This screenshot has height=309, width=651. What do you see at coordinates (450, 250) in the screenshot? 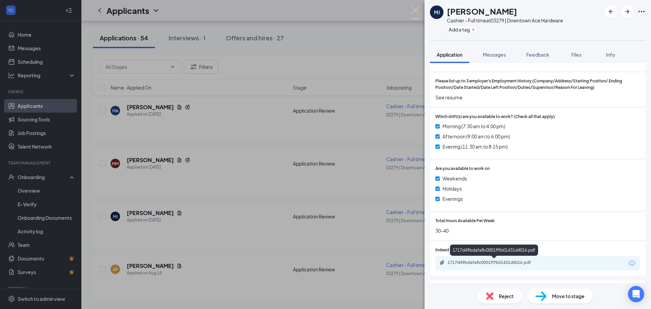
I see `span: Indeed Resume` at bounding box center [450, 250].